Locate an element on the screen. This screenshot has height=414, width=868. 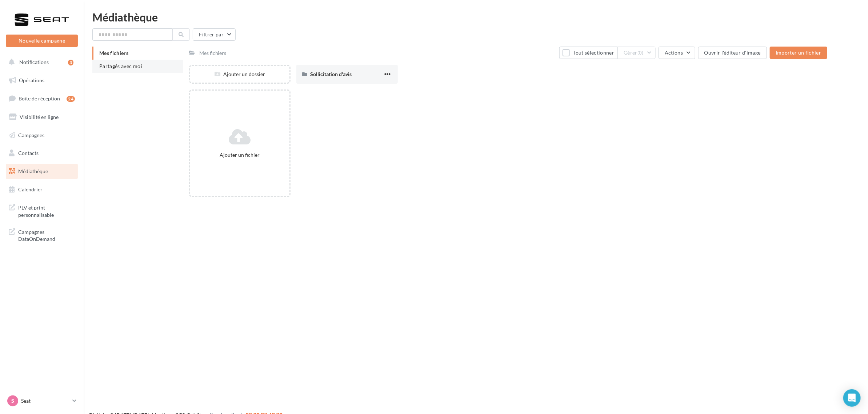
span: Visibilité en ligne is located at coordinates (39, 116).